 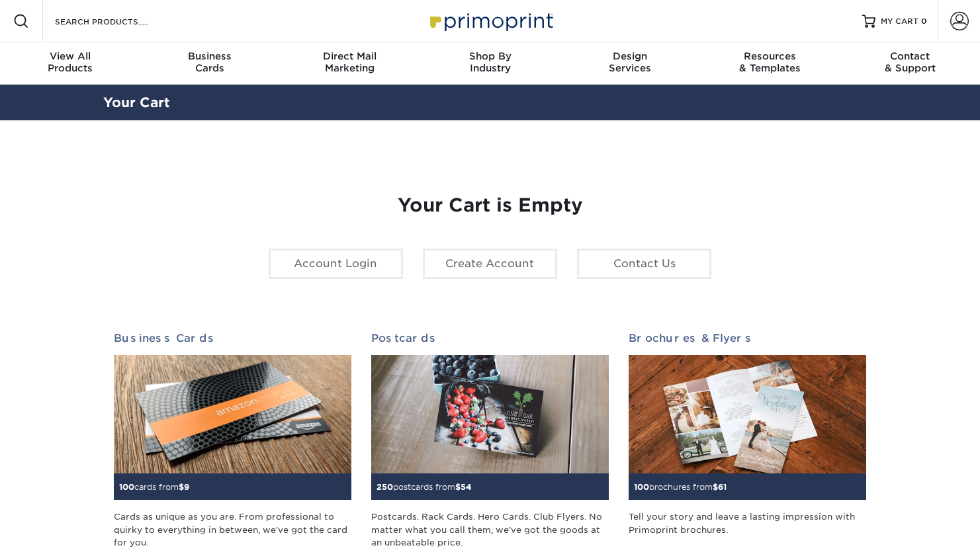 What do you see at coordinates (910, 64) in the screenshot?
I see `a: Contact& Support` at bounding box center [910, 64].